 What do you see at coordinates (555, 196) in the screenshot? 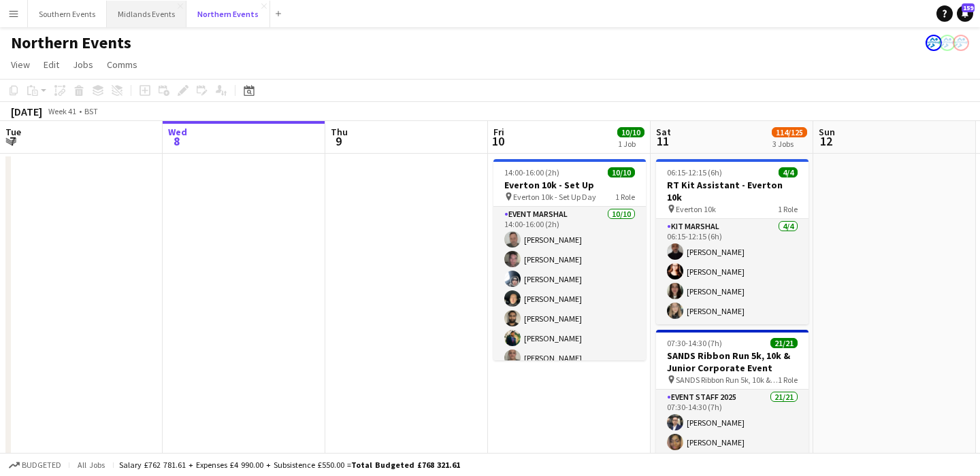
I see `span: Everton 10k - Set Up Day` at bounding box center [555, 196].